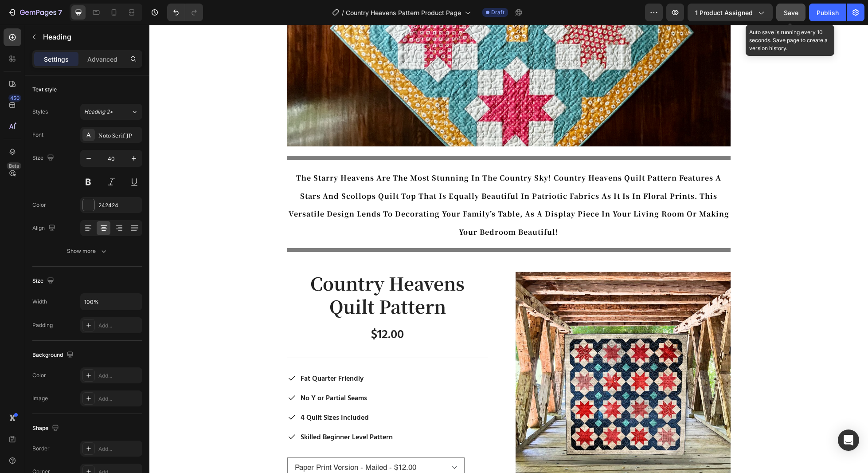  Describe the element at coordinates (791, 12) in the screenshot. I see `span: Save` at that location.